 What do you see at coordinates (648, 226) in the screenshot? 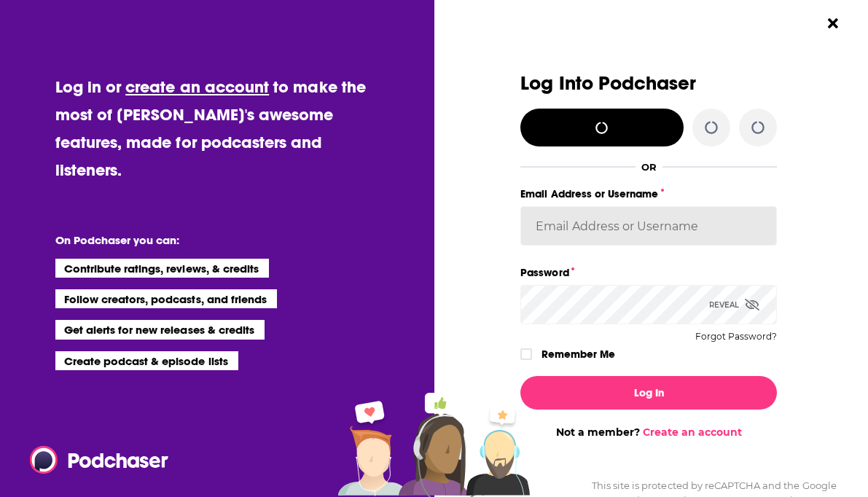
I see `input: Email Address or Username` at bounding box center [648, 226].